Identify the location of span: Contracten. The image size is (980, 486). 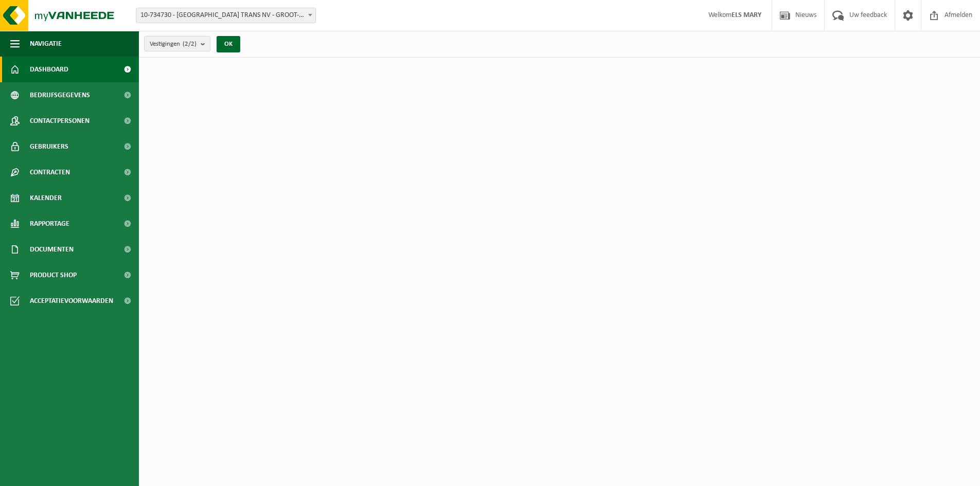
(49, 172).